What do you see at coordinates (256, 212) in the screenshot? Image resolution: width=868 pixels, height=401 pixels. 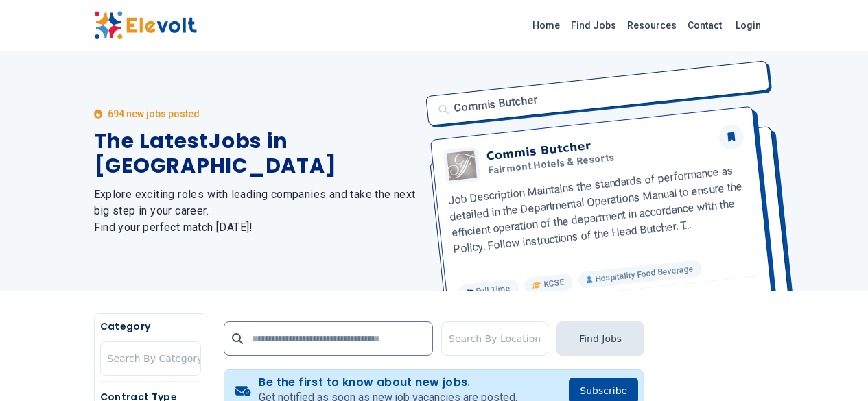 I see `h2: Explore exciting roles with leading companies and take the next big step in your career. Find you...` at bounding box center [256, 212].